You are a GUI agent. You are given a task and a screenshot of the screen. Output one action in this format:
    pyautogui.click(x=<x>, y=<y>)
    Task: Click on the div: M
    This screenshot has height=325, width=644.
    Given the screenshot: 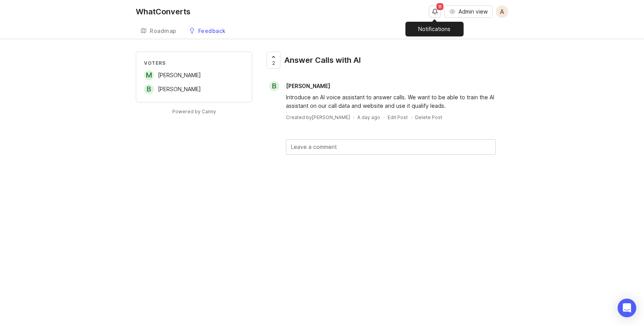 What is the action you would take?
    pyautogui.click(x=149, y=75)
    